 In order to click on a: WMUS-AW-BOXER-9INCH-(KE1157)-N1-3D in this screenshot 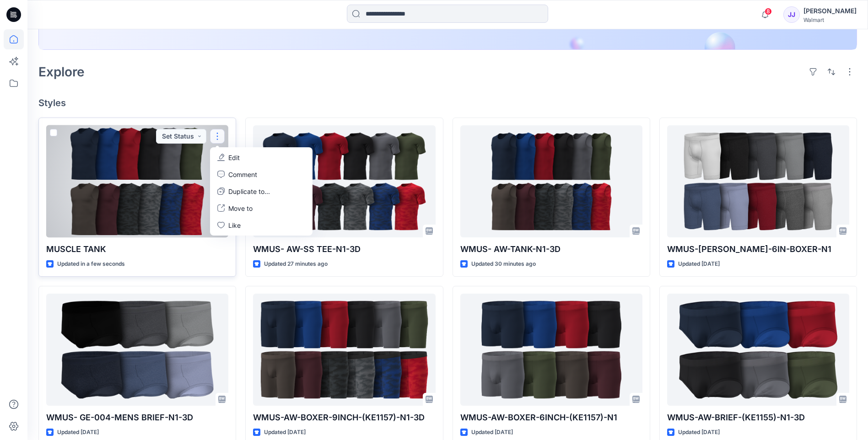, I will do `click(344, 349)`.